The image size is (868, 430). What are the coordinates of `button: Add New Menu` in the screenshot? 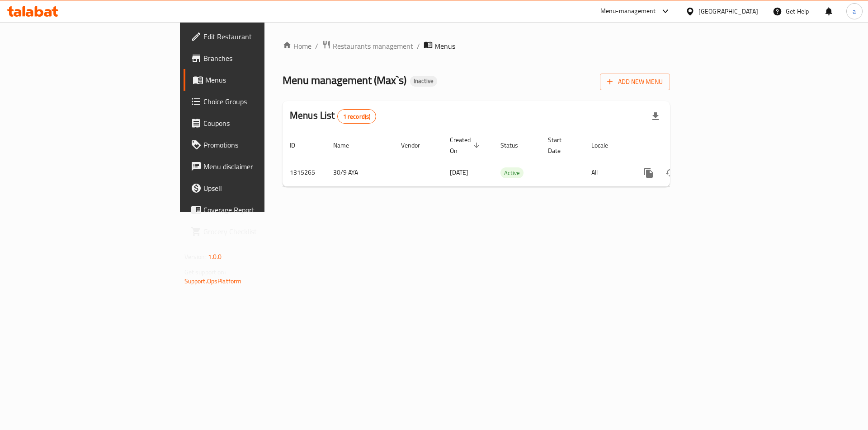 It's located at (634, 82).